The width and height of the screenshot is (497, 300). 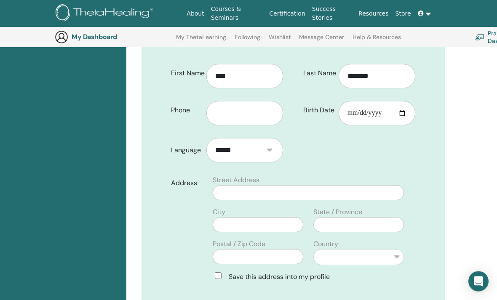 I want to click on span: Save this address into my profile, so click(x=279, y=277).